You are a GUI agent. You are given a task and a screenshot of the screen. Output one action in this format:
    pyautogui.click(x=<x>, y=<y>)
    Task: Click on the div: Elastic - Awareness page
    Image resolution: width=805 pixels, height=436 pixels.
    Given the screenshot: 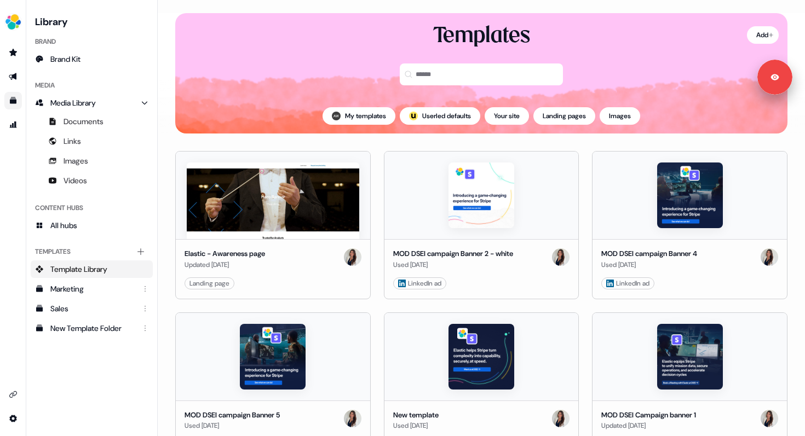 What is the action you would take?
    pyautogui.click(x=225, y=254)
    